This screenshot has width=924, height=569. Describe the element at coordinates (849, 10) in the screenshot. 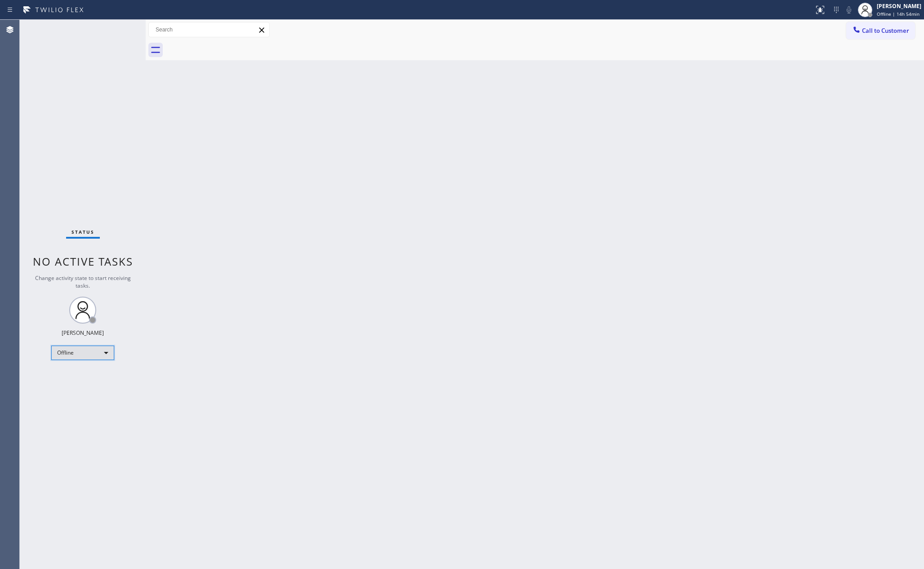

I see `button: Mute` at that location.